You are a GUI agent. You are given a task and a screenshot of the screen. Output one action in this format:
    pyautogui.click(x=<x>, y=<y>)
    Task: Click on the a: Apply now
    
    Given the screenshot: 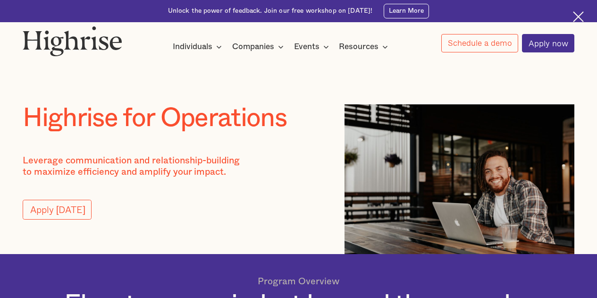 What is the action you would take?
    pyautogui.click(x=548, y=43)
    